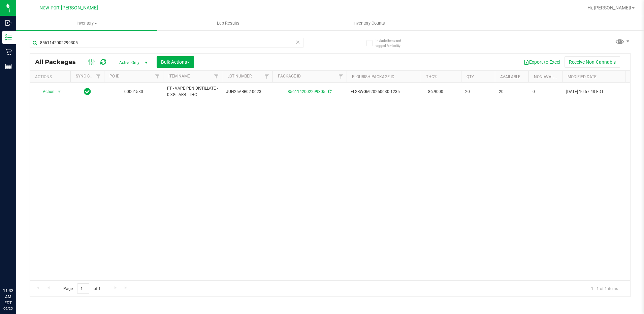 The height and width of the screenshot is (314, 644). I want to click on a: Non-Available, so click(549, 77).